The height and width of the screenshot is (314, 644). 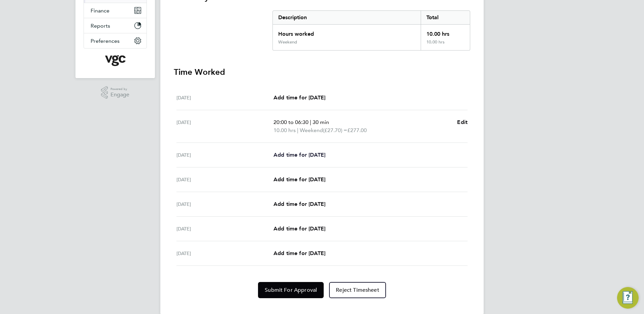 What do you see at coordinates (371, 30) in the screenshot?
I see `div: Summary` at bounding box center [371, 30].